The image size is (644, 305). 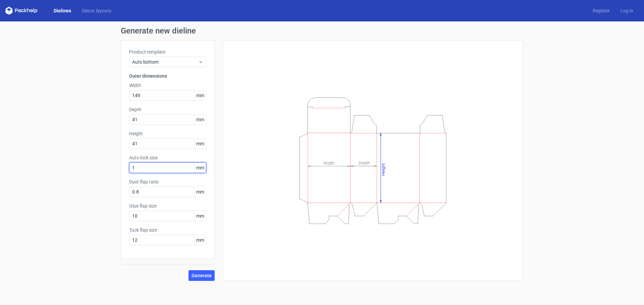 I want to click on label: Height, so click(x=168, y=134).